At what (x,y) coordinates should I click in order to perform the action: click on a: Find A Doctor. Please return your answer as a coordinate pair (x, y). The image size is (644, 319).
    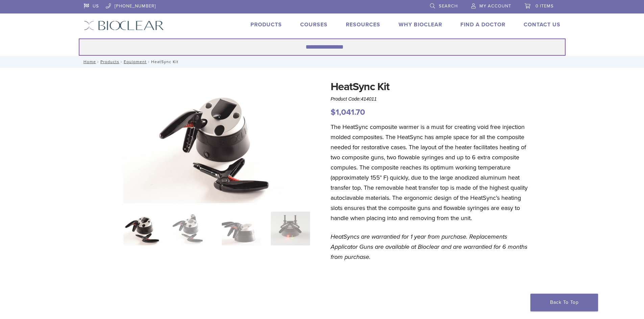
    Looking at the image, I should click on (483, 24).